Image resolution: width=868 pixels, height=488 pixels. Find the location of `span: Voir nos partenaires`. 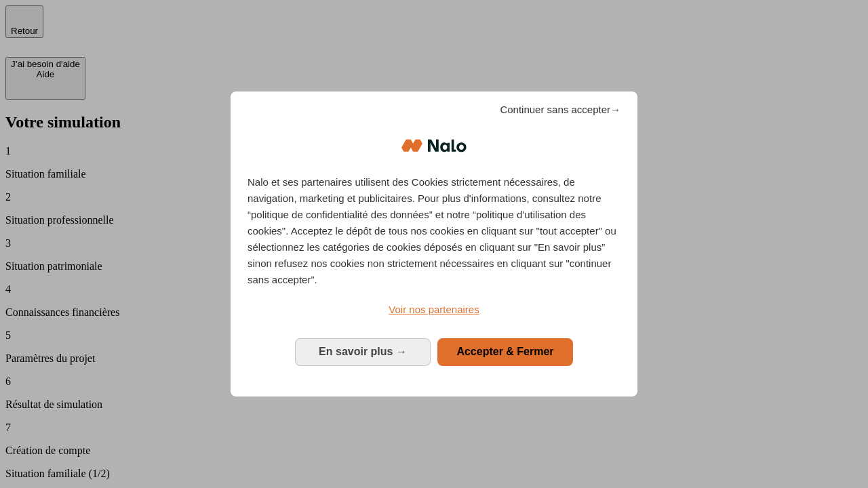

span: Voir nos partenaires is located at coordinates (433, 309).